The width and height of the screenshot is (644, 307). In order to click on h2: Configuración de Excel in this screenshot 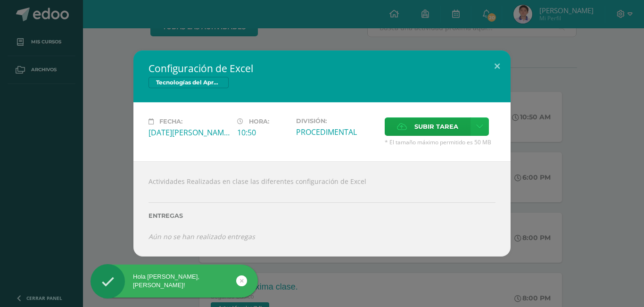, I will do `click(322, 68)`.